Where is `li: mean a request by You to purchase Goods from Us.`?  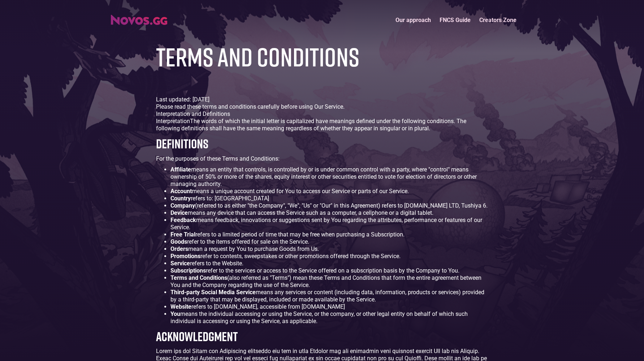 li: mean a request by You to purchase Goods from Us. is located at coordinates (329, 249).